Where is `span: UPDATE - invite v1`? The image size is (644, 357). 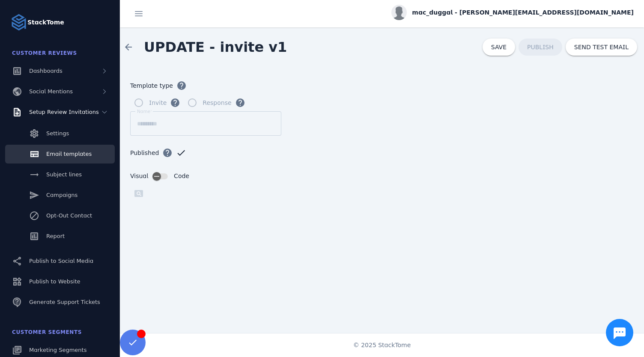 span: UPDATE - invite v1 is located at coordinates (215, 47).